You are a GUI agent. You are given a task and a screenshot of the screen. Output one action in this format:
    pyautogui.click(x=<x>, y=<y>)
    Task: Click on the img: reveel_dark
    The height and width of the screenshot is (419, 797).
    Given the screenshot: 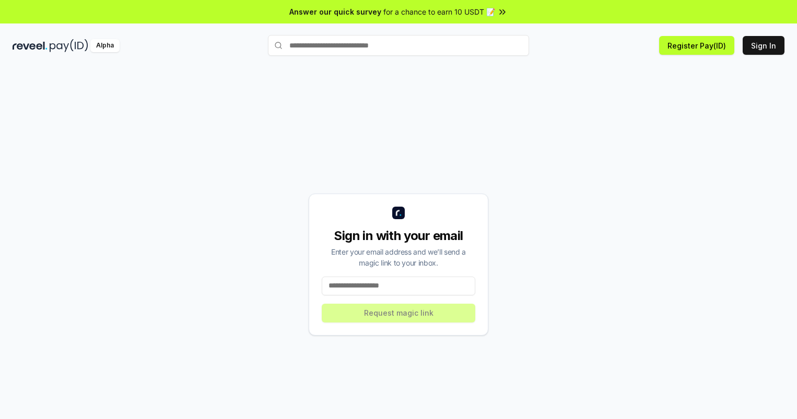 What is the action you would take?
    pyautogui.click(x=30, y=45)
    